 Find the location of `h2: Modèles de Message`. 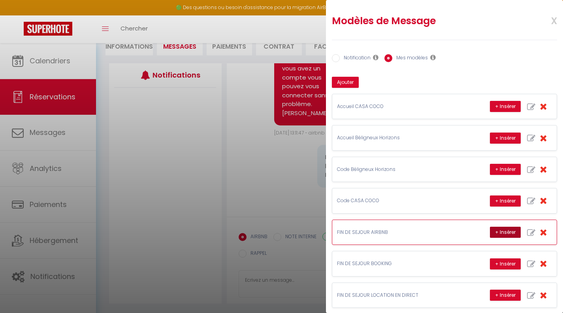

h2: Modèles de Message is located at coordinates (424, 21).